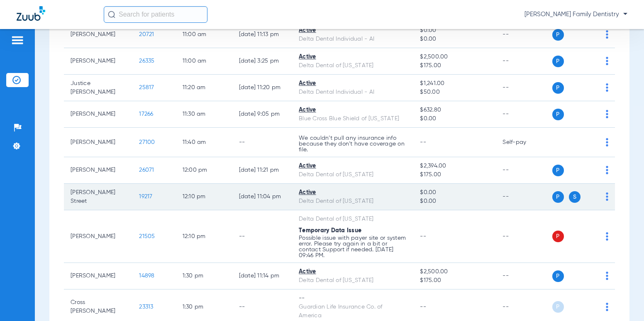 Image resolution: width=644 pixels, height=321 pixels. I want to click on img: Zuub Logo, so click(31, 13).